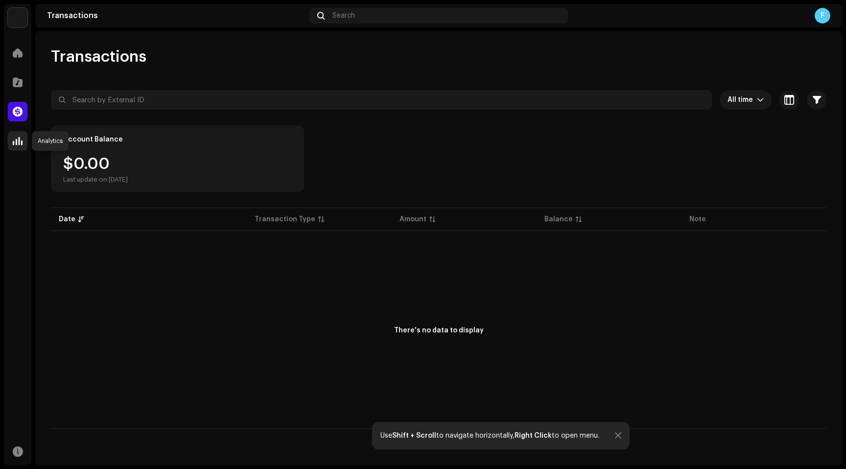  What do you see at coordinates (489, 436) in the screenshot?
I see `div: Use to navigate horizontally, to open menu.` at bounding box center [489, 436].